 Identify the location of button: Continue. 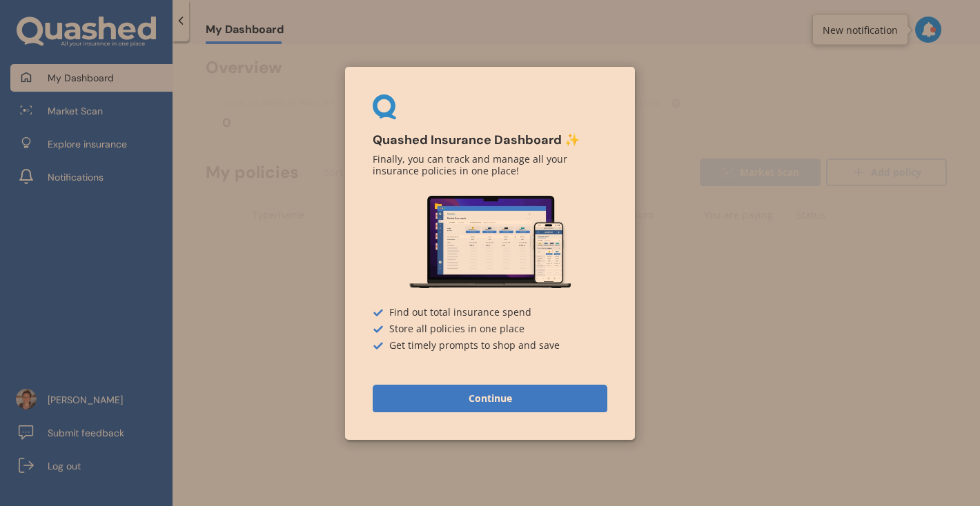
(490, 398).